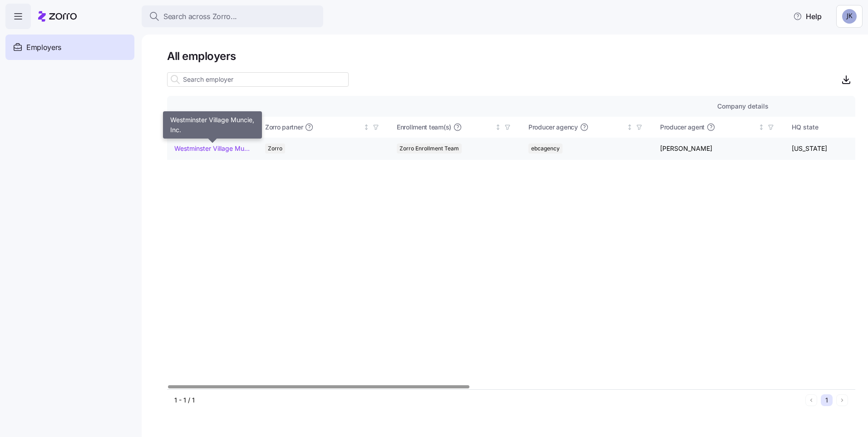  What do you see at coordinates (806, 17) in the screenshot?
I see `button: Help` at bounding box center [806, 17].